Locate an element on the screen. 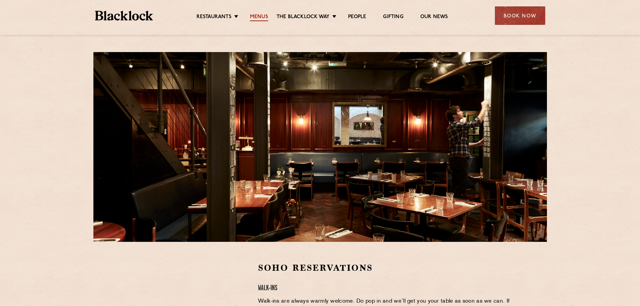  h4: Walk-Ins is located at coordinates (387, 288).